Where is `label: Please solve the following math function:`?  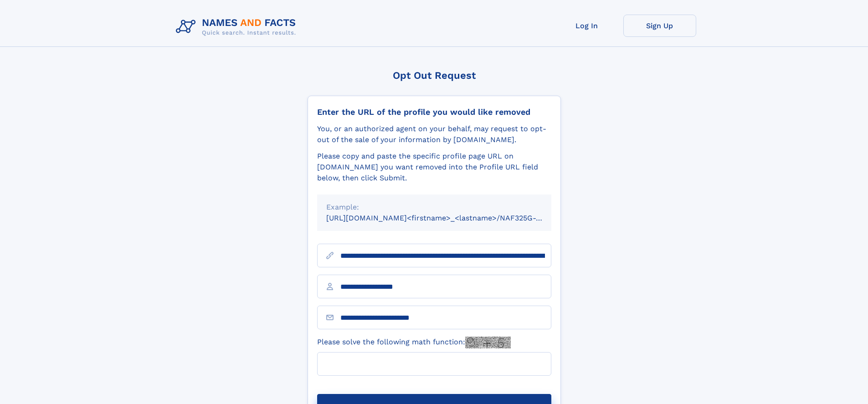
label: Please solve the following math function: is located at coordinates (414, 342).